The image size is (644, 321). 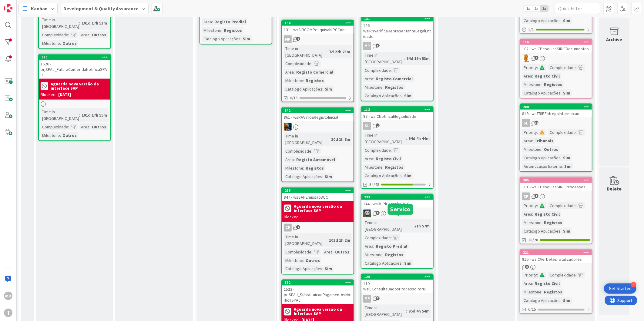 I want to click on div: 233144 - wsBUPiConsultaRGG, so click(x=397, y=201).